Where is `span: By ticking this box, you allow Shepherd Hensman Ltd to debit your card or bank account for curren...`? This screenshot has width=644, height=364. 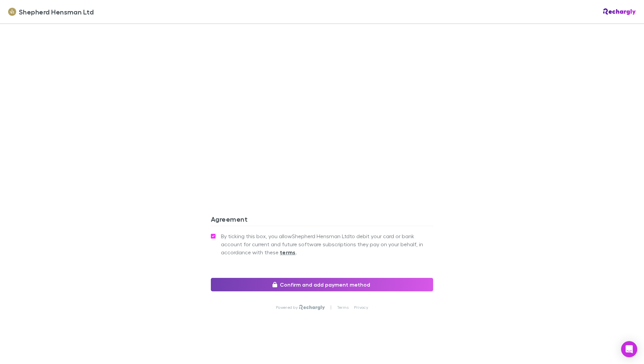 span: By ticking this box, you allow Shepherd Hensman Ltd to debit your card or bank account for curren... is located at coordinates (327, 245).